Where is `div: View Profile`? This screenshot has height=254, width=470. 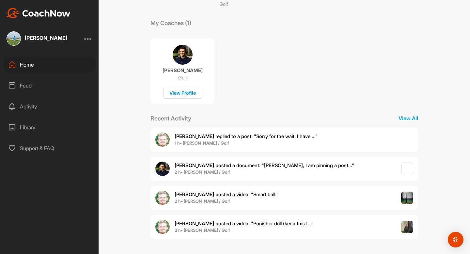 div: View Profile is located at coordinates (182, 93).